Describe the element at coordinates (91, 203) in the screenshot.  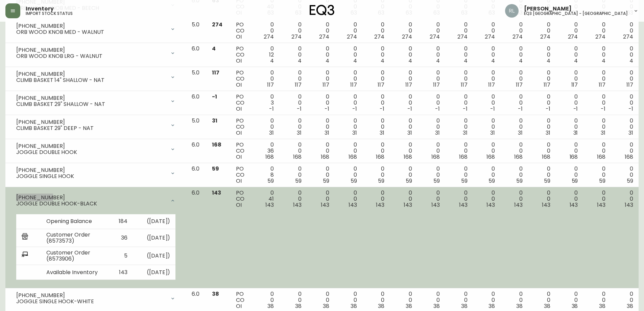
I see `div: JOGGLE DOUBLE HOOK-BLACK` at that location.